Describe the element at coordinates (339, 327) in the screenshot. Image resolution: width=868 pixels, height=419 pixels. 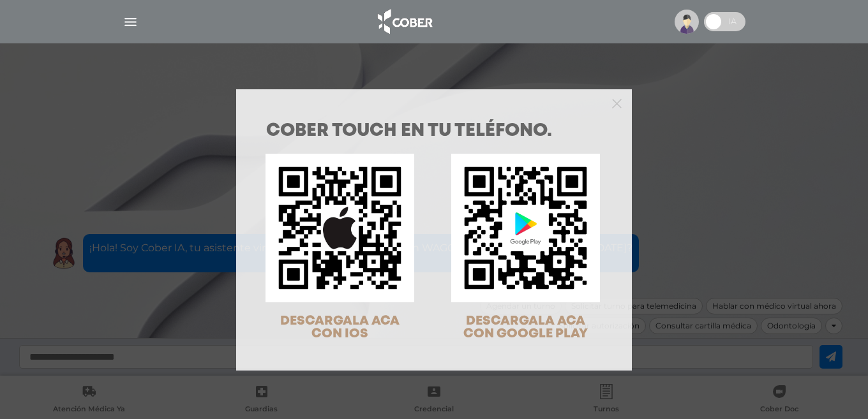
I see `span: DESCARGALA ACA CON IOS` at that location.